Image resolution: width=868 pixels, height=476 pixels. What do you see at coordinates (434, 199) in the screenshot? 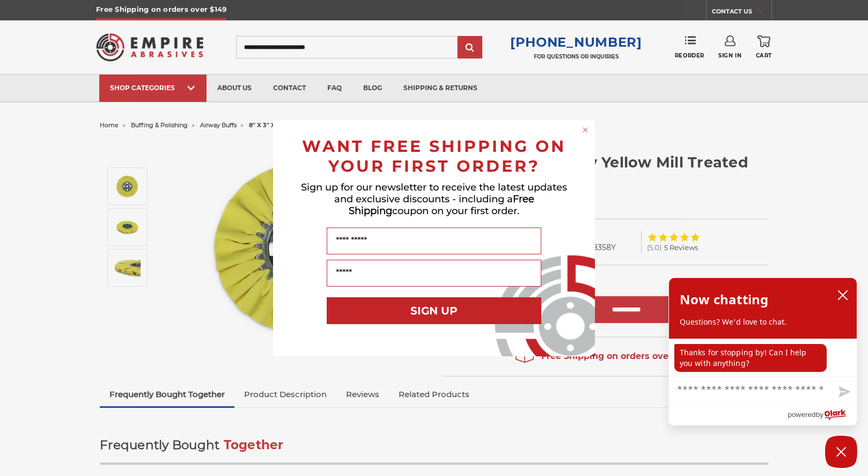
I see `span: Sign up for our newsletter to receive the latest updates and exclusive discounts - including a co...` at bounding box center [434, 199].